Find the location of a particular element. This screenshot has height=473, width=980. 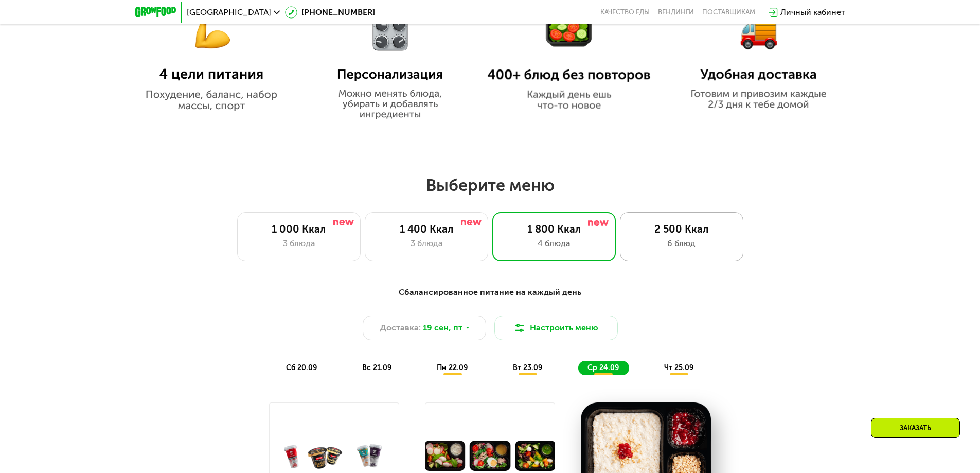

div: 2 500 Ккал is located at coordinates (681, 229).